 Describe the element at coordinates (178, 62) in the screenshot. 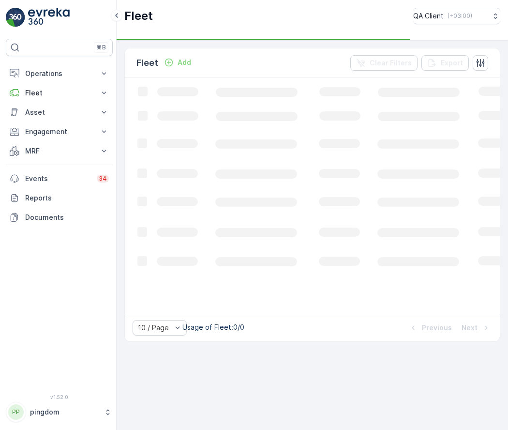

I see `button: Add` at that location.